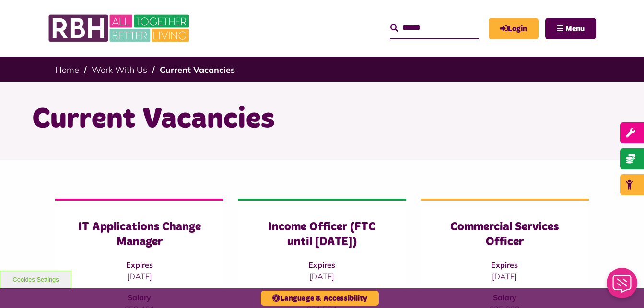  Describe the element at coordinates (320, 298) in the screenshot. I see `button: Language & Accessibility` at that location.